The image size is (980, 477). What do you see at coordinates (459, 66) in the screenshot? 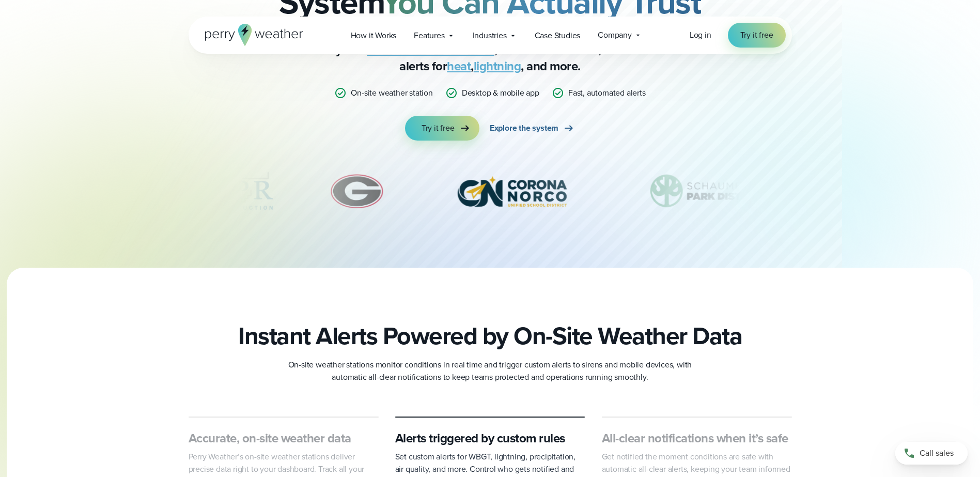
I see `a: heat` at bounding box center [459, 66].